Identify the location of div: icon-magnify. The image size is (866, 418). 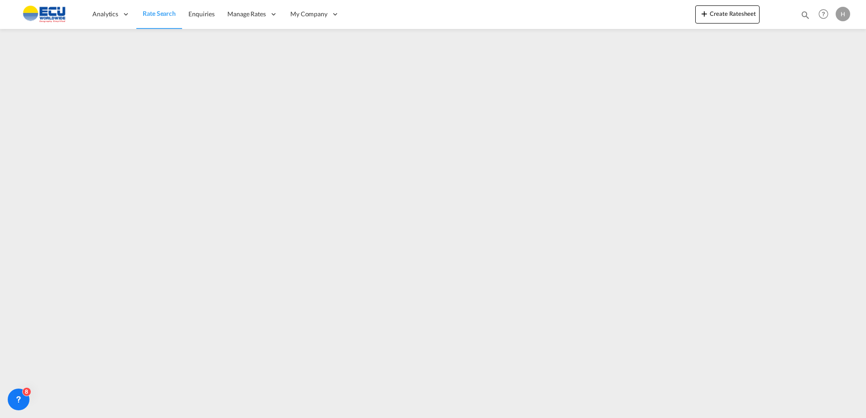
(805, 17).